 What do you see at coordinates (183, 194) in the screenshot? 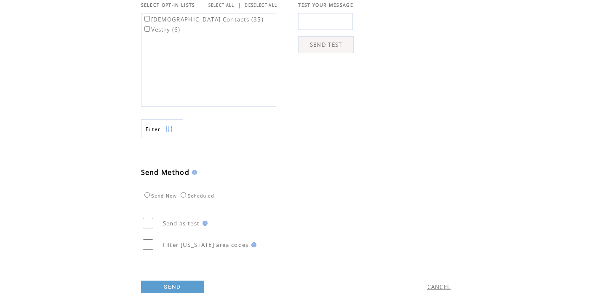
I see `input: Scheduled` at bounding box center [183, 194].